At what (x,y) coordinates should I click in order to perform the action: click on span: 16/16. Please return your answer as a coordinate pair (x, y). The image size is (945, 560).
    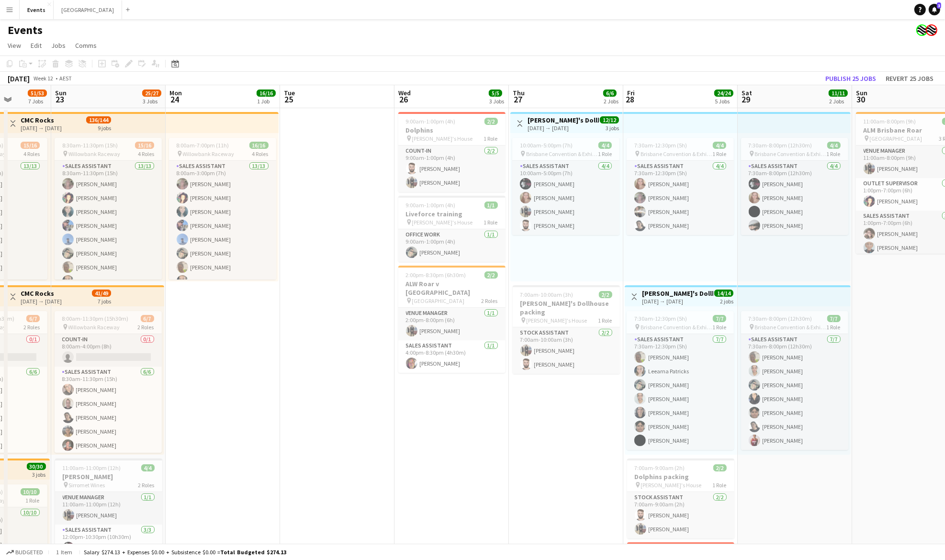
    Looking at the image, I should click on (266, 93).